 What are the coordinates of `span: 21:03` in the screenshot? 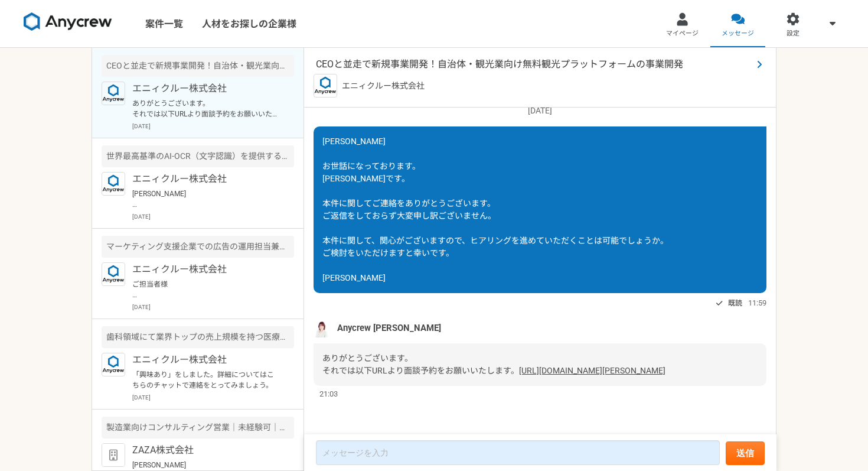 It's located at (329, 393).